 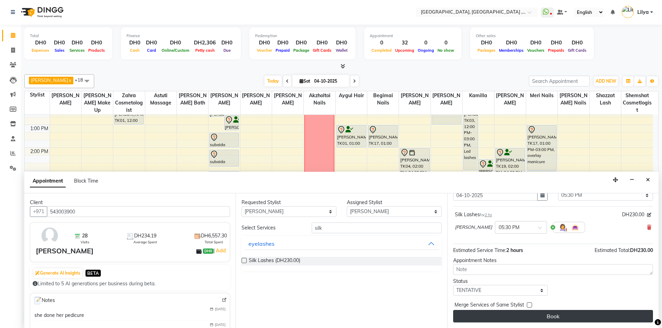 I want to click on div: Appointment Notes, so click(x=553, y=261).